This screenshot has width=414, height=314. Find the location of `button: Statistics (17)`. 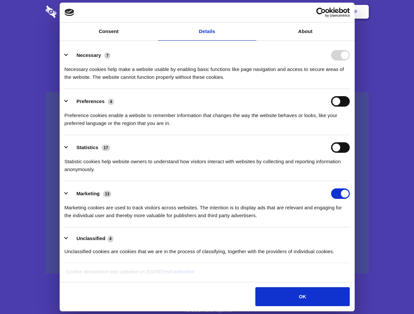

button: Statistics (17) is located at coordinates (89, 148).